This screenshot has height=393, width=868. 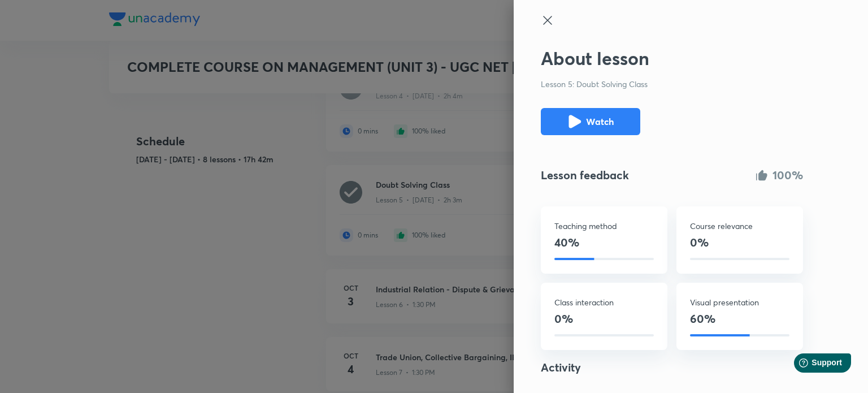 I want to click on h4: Activity, so click(x=672, y=368).